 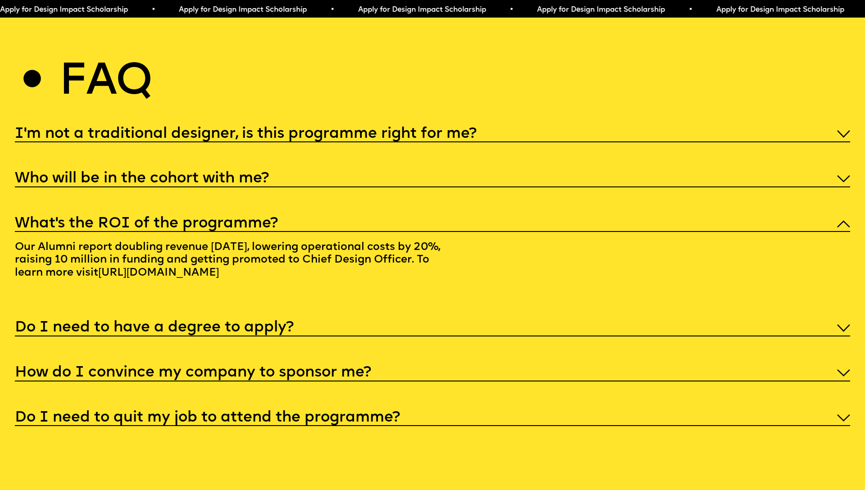 What do you see at coordinates (193, 373) in the screenshot?
I see `h5: How do I convince my company to sponsor me?` at bounding box center [193, 373].